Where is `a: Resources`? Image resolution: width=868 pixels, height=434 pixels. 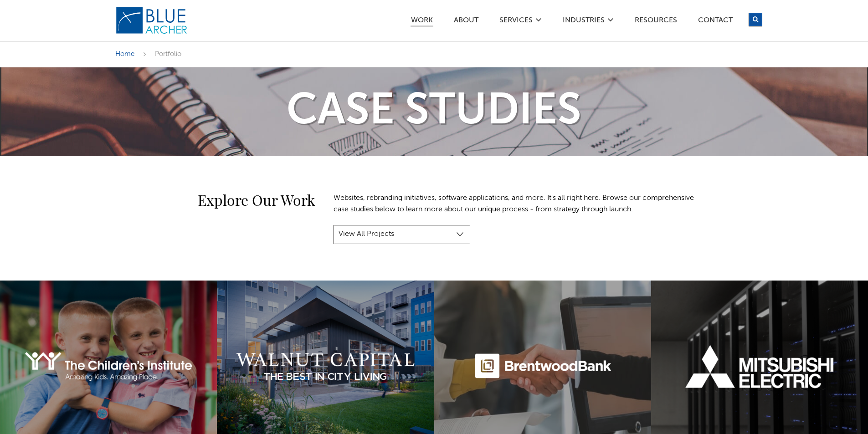 a: Resources is located at coordinates (655, 22).